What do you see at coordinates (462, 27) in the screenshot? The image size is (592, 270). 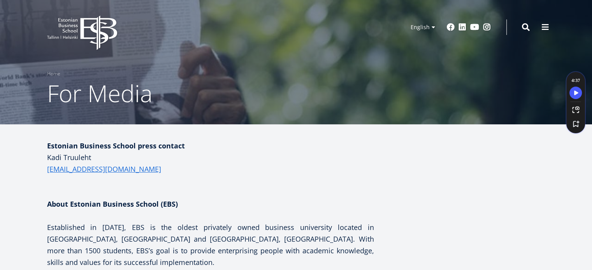 I see `a: Linkedin` at bounding box center [462, 27].